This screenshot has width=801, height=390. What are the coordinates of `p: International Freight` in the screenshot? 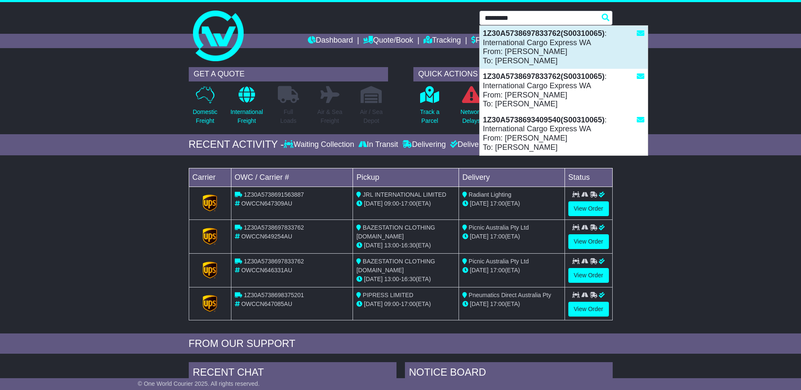 It's located at (247, 117).